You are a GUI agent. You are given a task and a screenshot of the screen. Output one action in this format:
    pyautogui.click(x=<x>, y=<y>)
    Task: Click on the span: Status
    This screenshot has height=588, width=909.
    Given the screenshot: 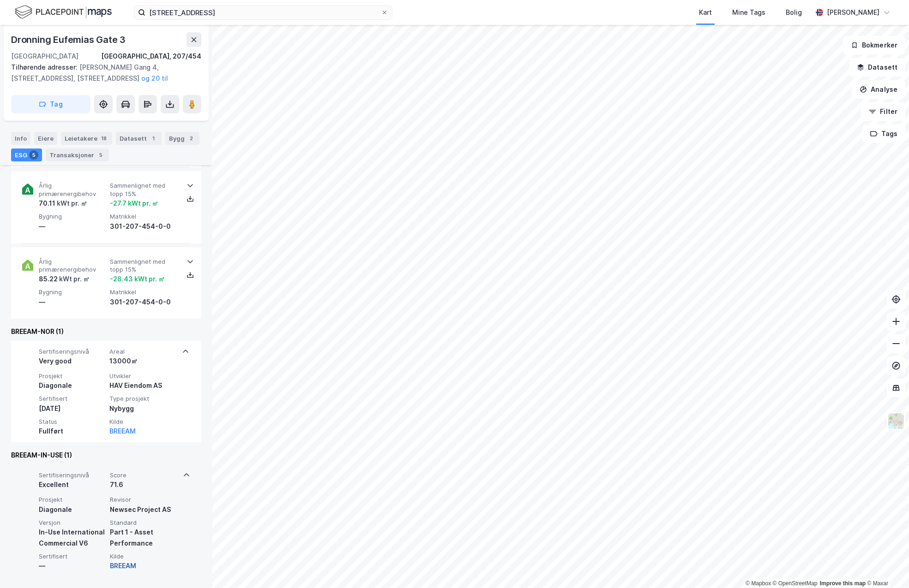 What is the action you would take?
    pyautogui.click(x=72, y=422)
    